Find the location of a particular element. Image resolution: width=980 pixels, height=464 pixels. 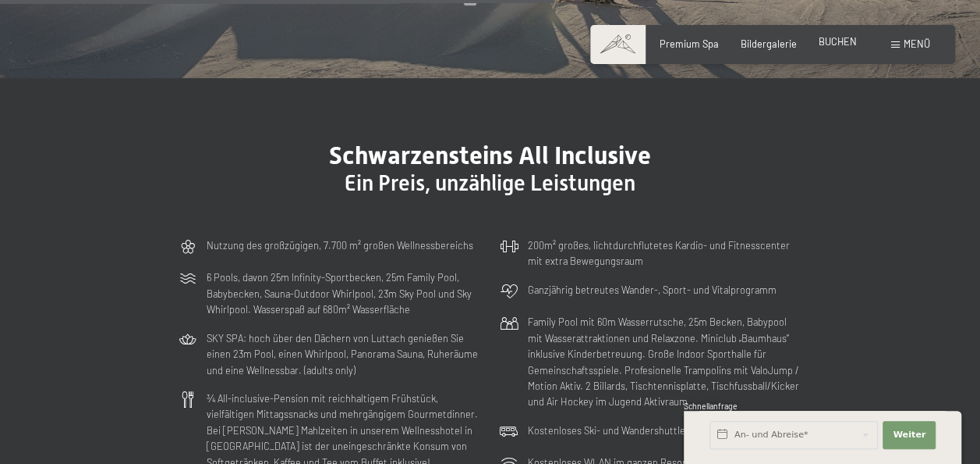

span: Schwarzensteins All Inclusive is located at coordinates (490, 155).